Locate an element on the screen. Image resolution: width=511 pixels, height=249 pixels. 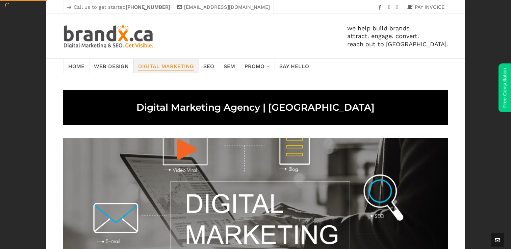
span: SEO is located at coordinates (209, 66).